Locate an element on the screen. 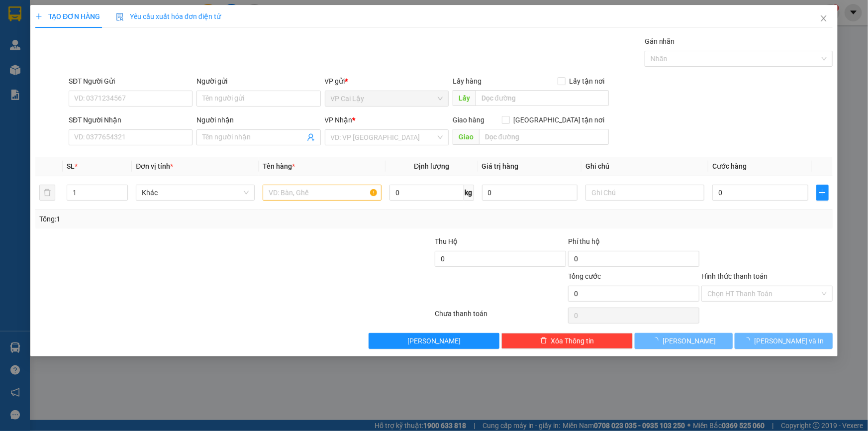 This screenshot has height=431, width=868. img: icon is located at coordinates (120, 17).